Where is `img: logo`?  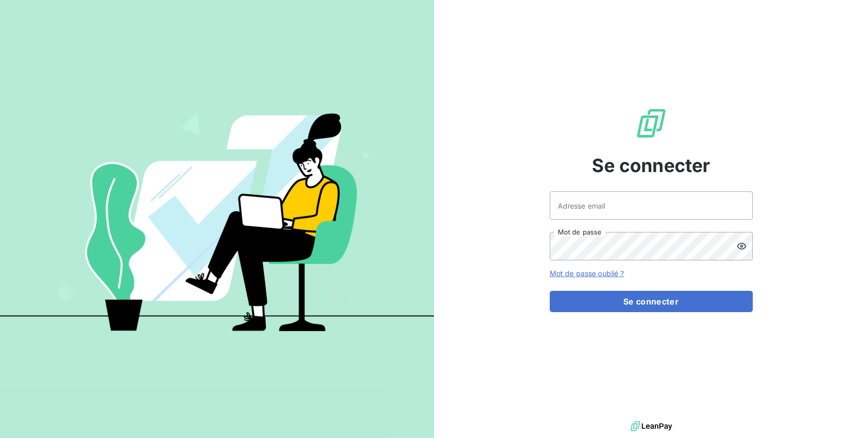
img: logo is located at coordinates (652, 426).